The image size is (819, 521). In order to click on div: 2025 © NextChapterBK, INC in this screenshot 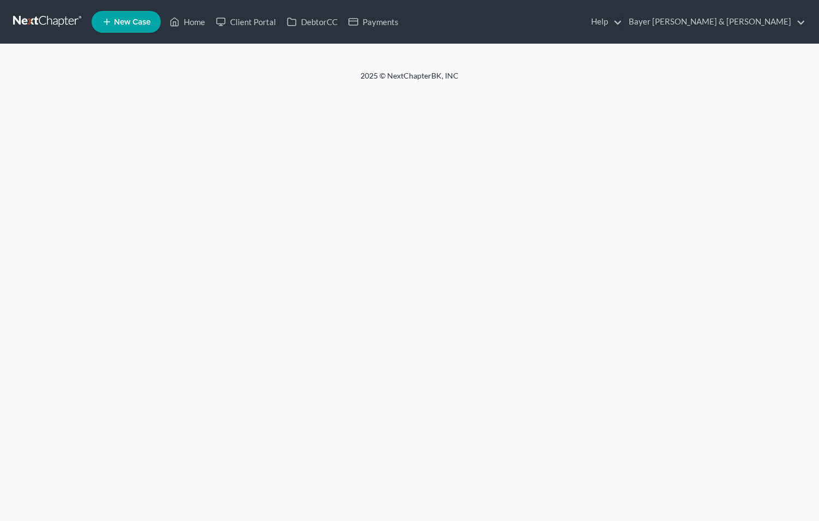, I will do `click(410, 80)`.